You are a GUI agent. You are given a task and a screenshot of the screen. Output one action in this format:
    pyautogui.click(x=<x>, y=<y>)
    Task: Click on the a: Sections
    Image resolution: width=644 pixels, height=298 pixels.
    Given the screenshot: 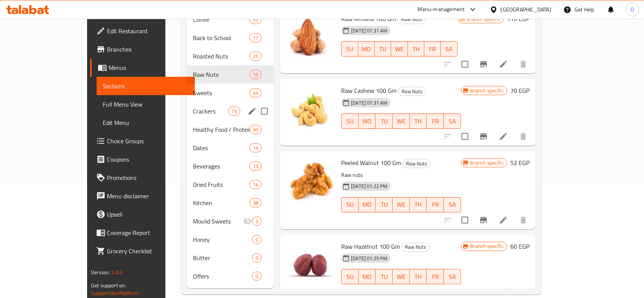 What is the action you would take?
    pyautogui.click(x=145, y=86)
    